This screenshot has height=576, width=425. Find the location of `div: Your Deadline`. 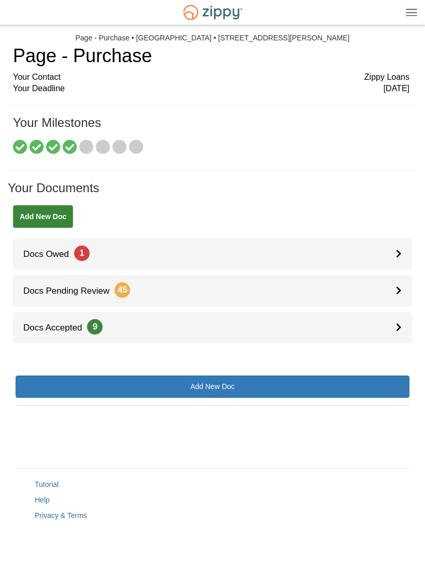

div: Your Deadline is located at coordinates (211, 89).